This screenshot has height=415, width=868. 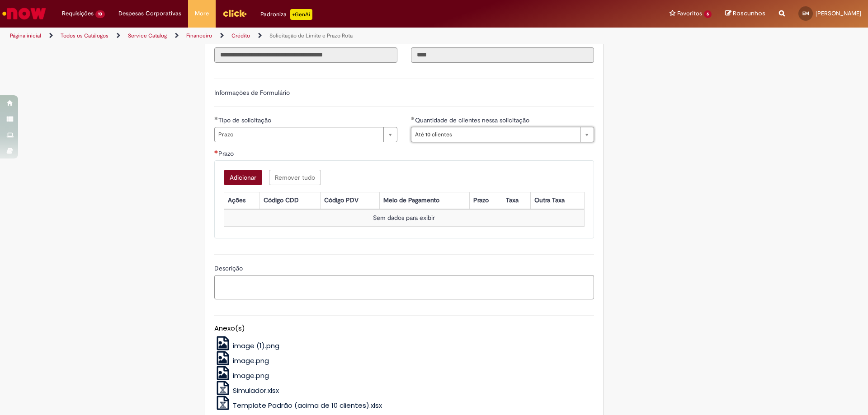 What do you see at coordinates (202, 14) in the screenshot?
I see `span: More` at bounding box center [202, 14].